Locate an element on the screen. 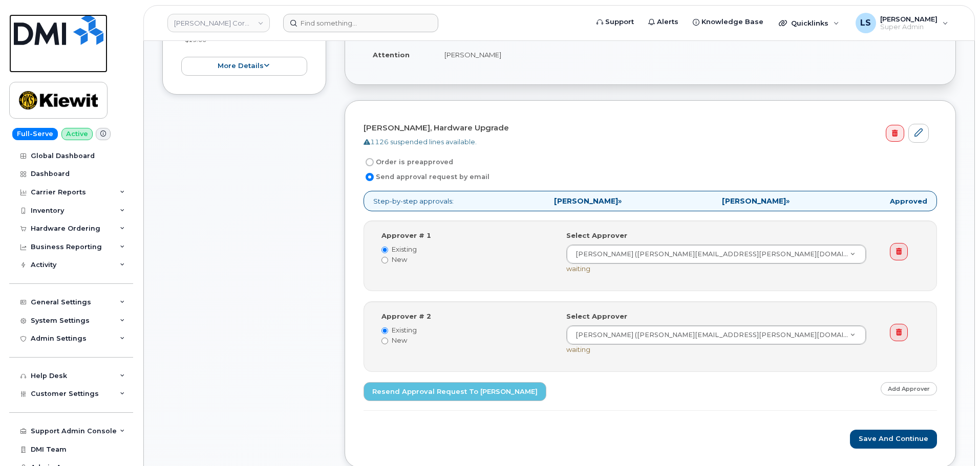  input: Find something... is located at coordinates (361, 23).